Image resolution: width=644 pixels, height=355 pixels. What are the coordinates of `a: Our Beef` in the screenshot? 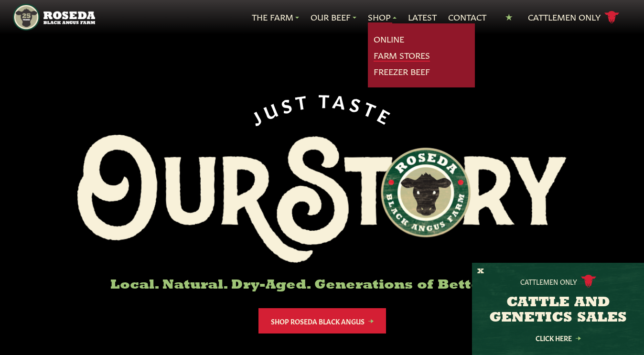 It's located at (334, 17).